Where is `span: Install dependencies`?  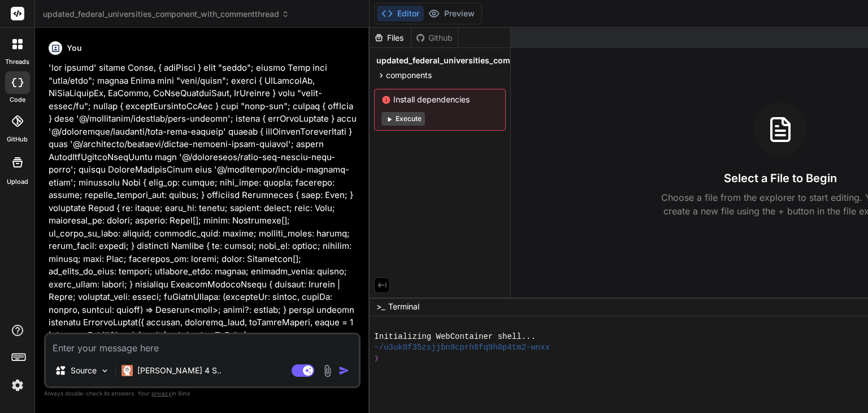 span: Install dependencies is located at coordinates (439, 100).